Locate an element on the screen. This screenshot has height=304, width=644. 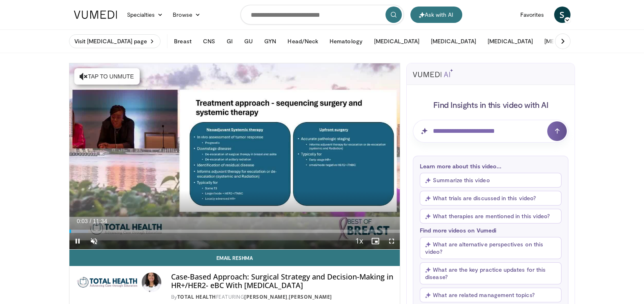
button: GYN is located at coordinates (270, 41).